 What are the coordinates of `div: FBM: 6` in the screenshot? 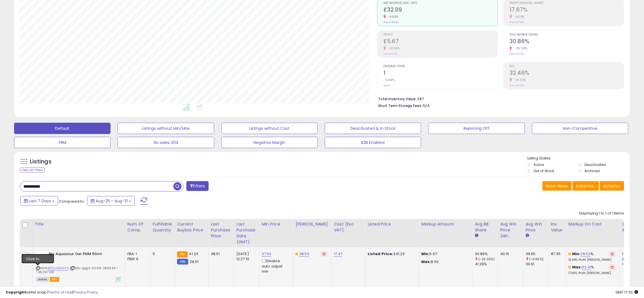 It's located at (137, 259).